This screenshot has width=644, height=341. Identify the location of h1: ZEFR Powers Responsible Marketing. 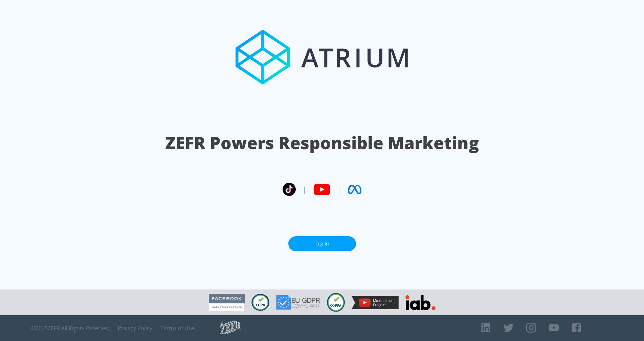
(322, 143).